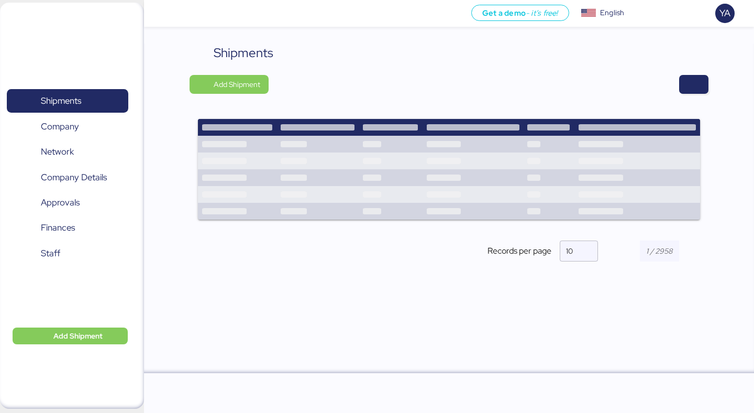 Image resolution: width=754 pixels, height=413 pixels. What do you see at coordinates (74, 177) in the screenshot?
I see `span: Company Details` at bounding box center [74, 177].